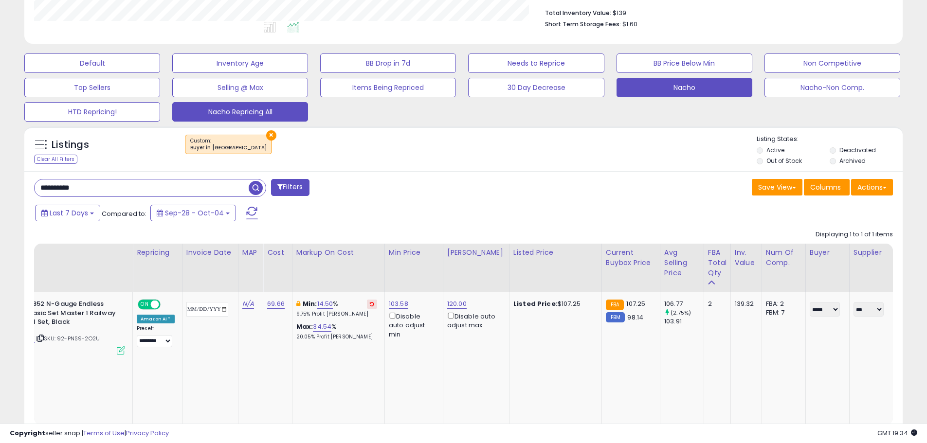  Describe the element at coordinates (536, 88) in the screenshot. I see `button: 30 Day Decrease` at that location.